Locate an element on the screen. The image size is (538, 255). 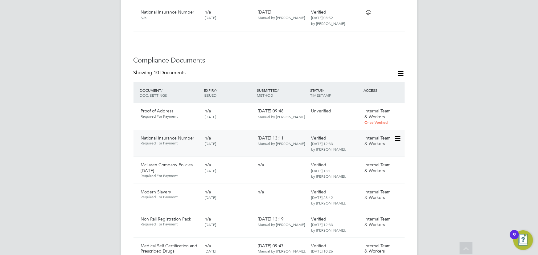
span: 10 Documents is located at coordinates (170, 73).